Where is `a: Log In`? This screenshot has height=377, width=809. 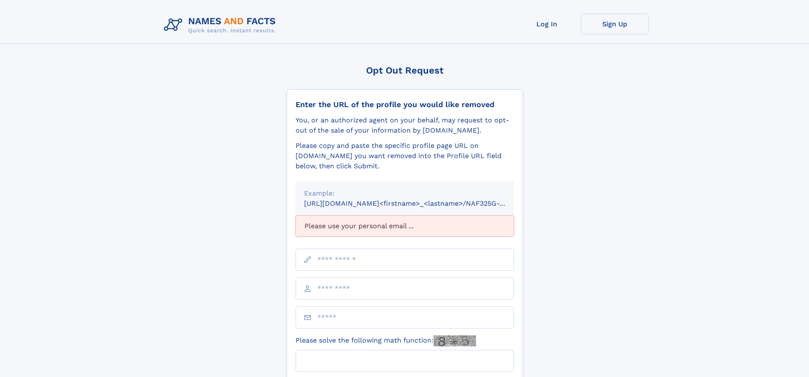
a: Log In is located at coordinates (547, 24).